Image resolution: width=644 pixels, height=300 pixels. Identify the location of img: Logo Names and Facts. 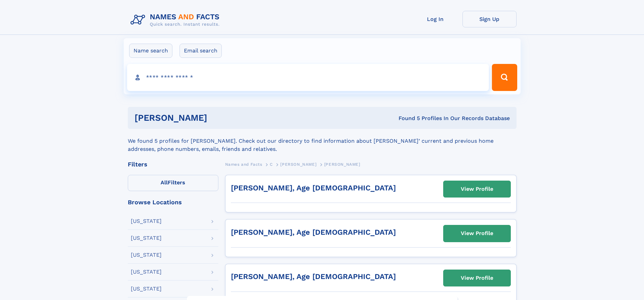
(176, 20).